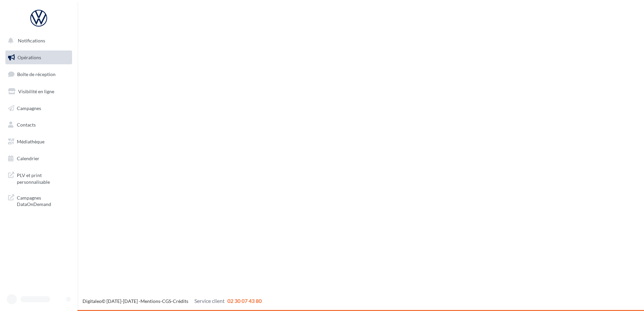 Image resolution: width=644 pixels, height=311 pixels. Describe the element at coordinates (39, 58) in the screenshot. I see `a: Opérations` at that location.